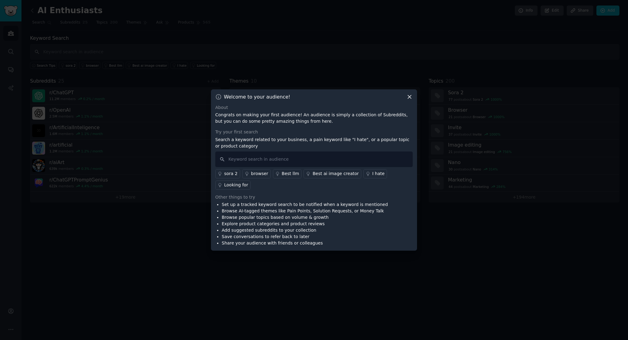 Image resolution: width=628 pixels, height=340 pixels. What do you see at coordinates (305, 218) in the screenshot?
I see `li: Browse popular topics based on volume & growth` at bounding box center [305, 218].